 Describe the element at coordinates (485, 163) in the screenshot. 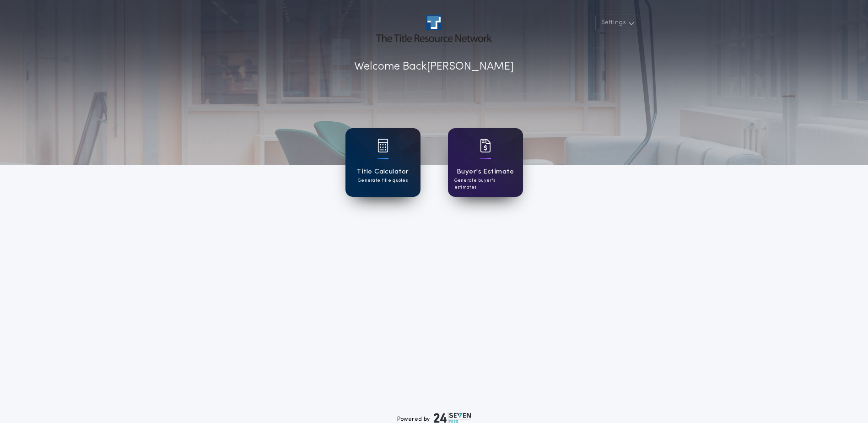

I see `a: card iconBuyer's EstimateGenerate buyer's estimates` at that location.